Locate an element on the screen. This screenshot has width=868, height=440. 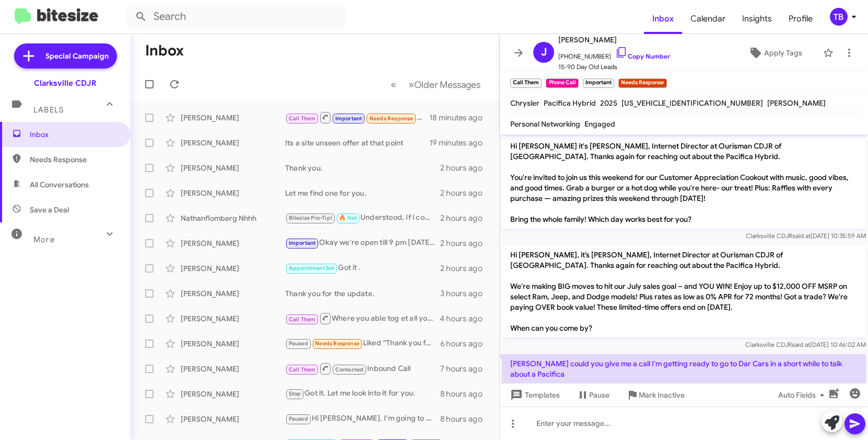
span: Pacifica Hybrid is located at coordinates (570, 103).